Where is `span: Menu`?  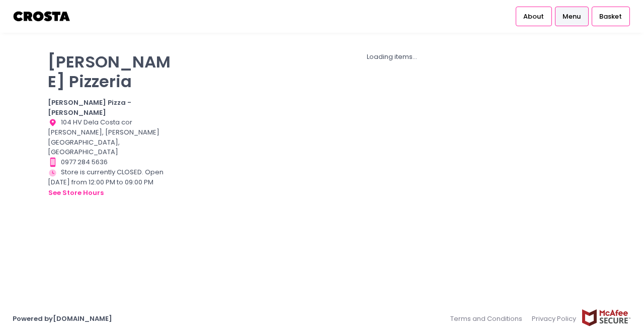
span: Menu is located at coordinates (571, 17).